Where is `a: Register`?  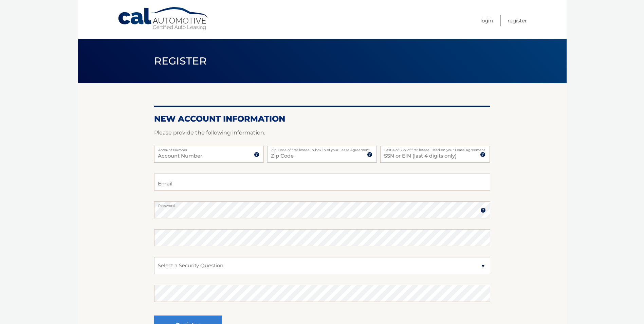
a: Register is located at coordinates (517, 20).